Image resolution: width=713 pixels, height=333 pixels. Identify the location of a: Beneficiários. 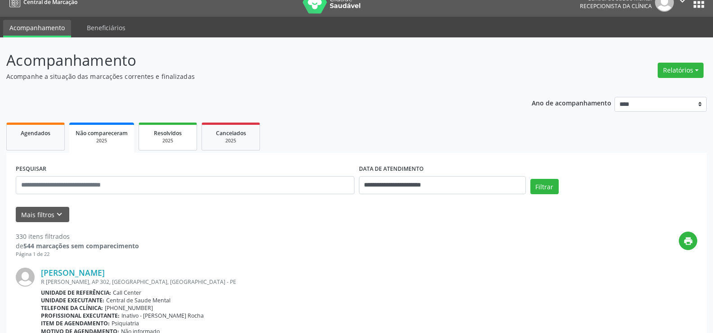
(106, 27).